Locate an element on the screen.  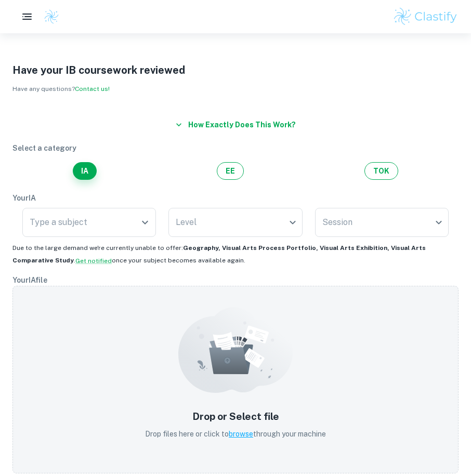
p: Your IA file is located at coordinates (236, 280).